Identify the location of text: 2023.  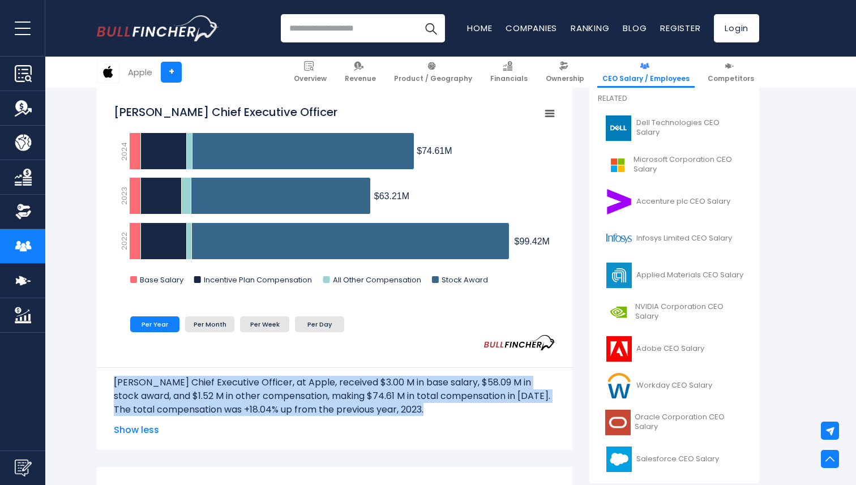
(124, 196).